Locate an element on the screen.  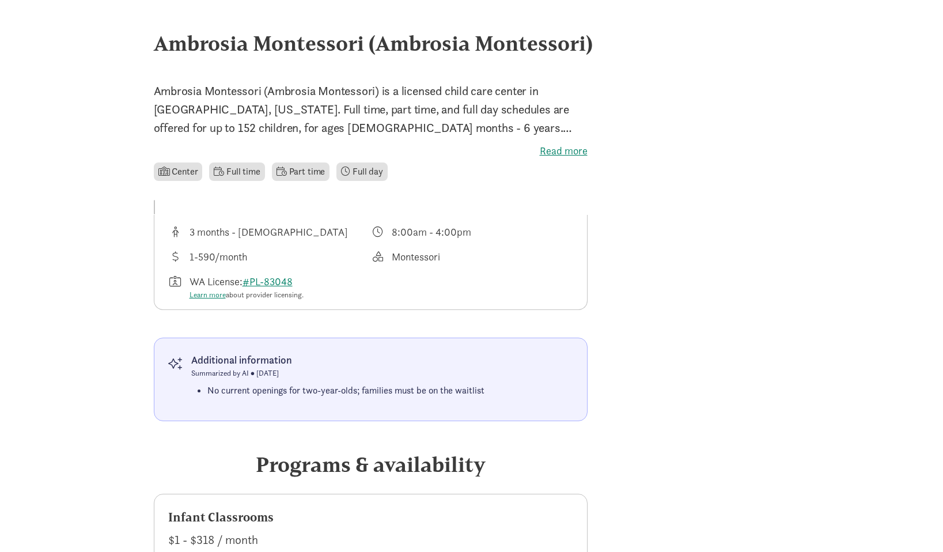
div: 1-590/month is located at coordinates (218, 256).